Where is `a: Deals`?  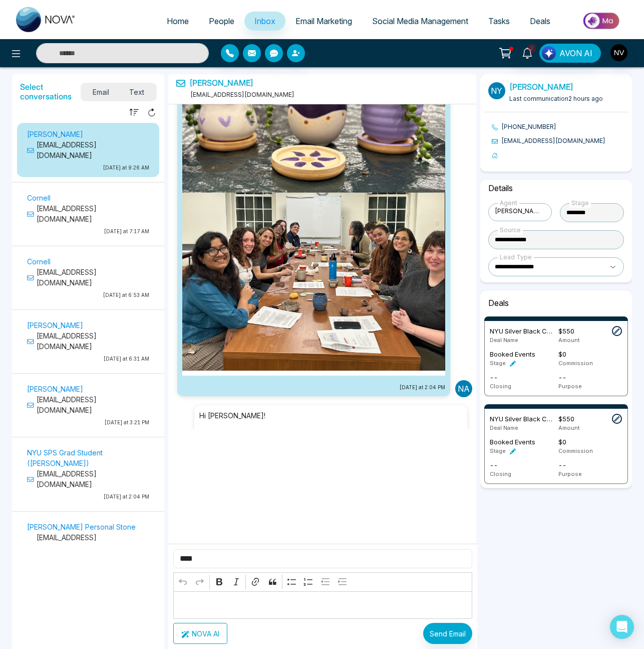
a: Deals is located at coordinates (540, 21).